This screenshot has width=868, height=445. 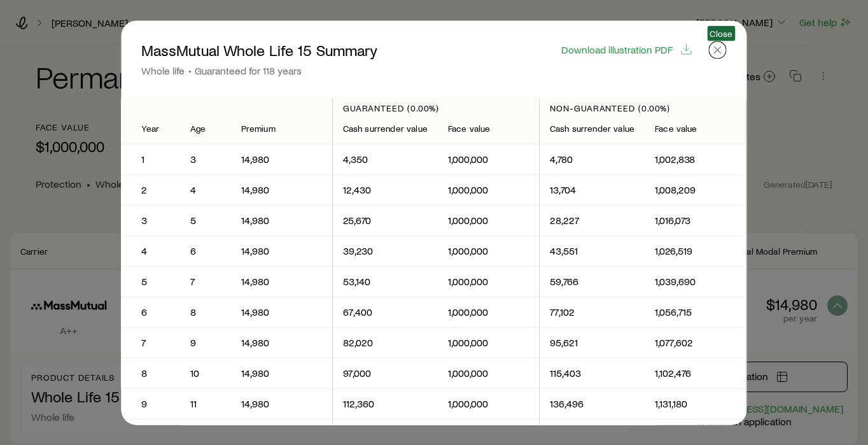 What do you see at coordinates (695, 374) in the screenshot?
I see `p: 1,102,476` at bounding box center [695, 374].